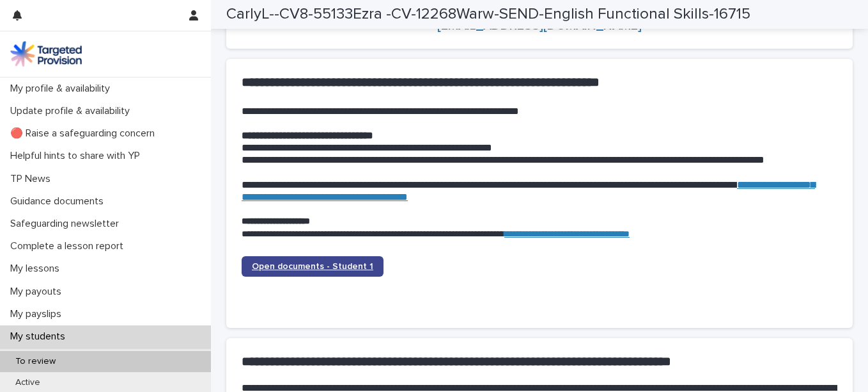 Image resolution: width=868 pixels, height=392 pixels. What do you see at coordinates (313, 266) in the screenshot?
I see `span: Open documents - Student 1` at bounding box center [313, 266].